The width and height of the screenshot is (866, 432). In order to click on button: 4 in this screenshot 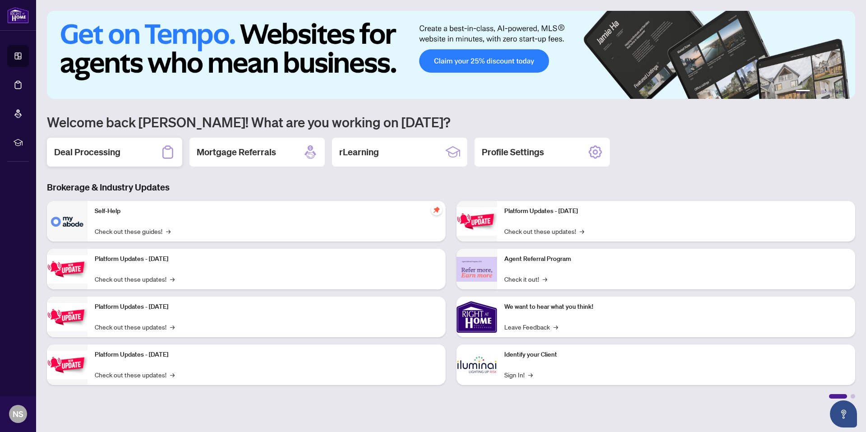, I will do `click(830, 92)`.